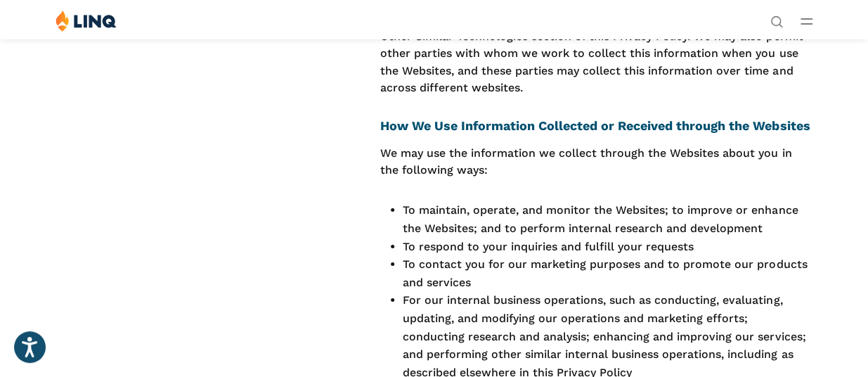 The width and height of the screenshot is (868, 377). Describe the element at coordinates (608, 219) in the screenshot. I see `li: To maintain, operate, and monitor the Websites; to improve or enhance the Websites; and to perfor...` at that location.